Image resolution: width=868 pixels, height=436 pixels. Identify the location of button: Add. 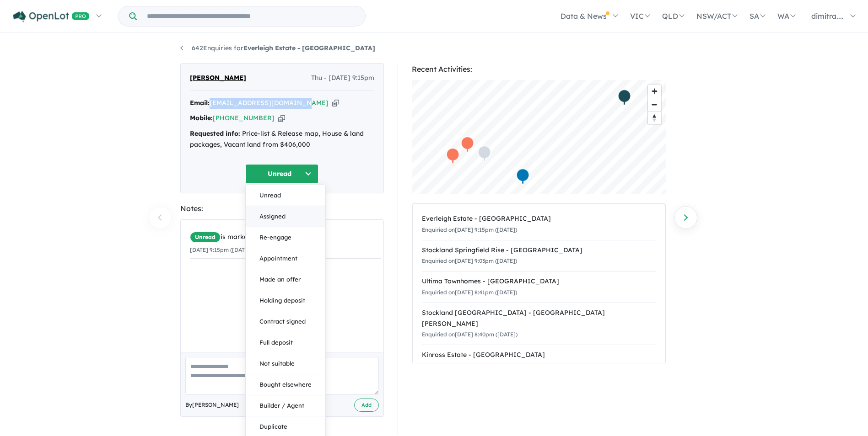
(367, 406).